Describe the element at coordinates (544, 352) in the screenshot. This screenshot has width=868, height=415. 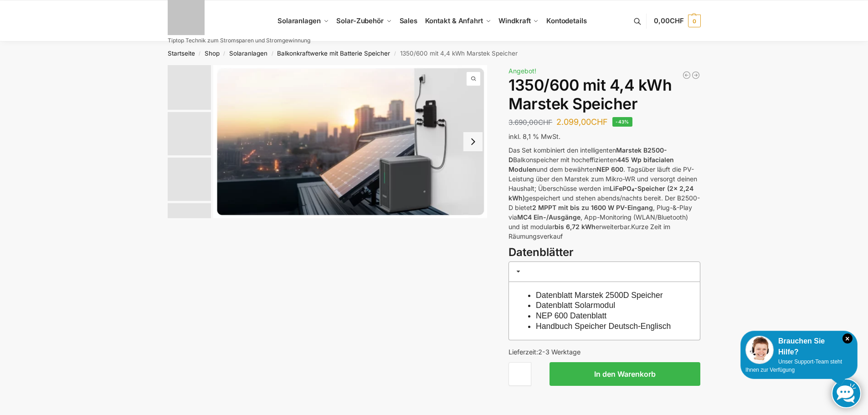
I see `span: Lieferzeit:` at that location.